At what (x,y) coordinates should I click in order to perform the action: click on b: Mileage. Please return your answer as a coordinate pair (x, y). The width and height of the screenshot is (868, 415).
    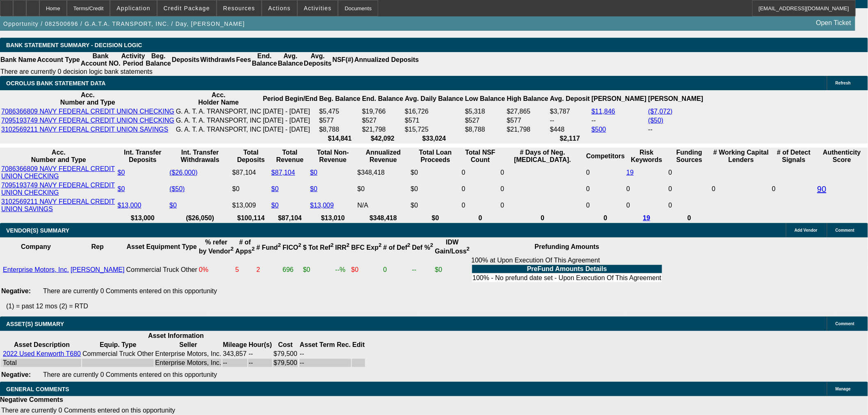
    Looking at the image, I should click on (235, 344).